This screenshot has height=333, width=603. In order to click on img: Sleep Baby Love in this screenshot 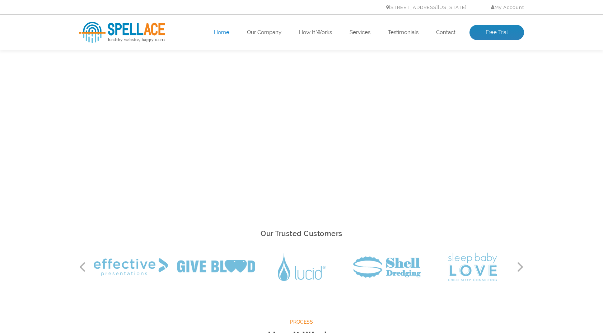, I will do `click(472, 267)`.